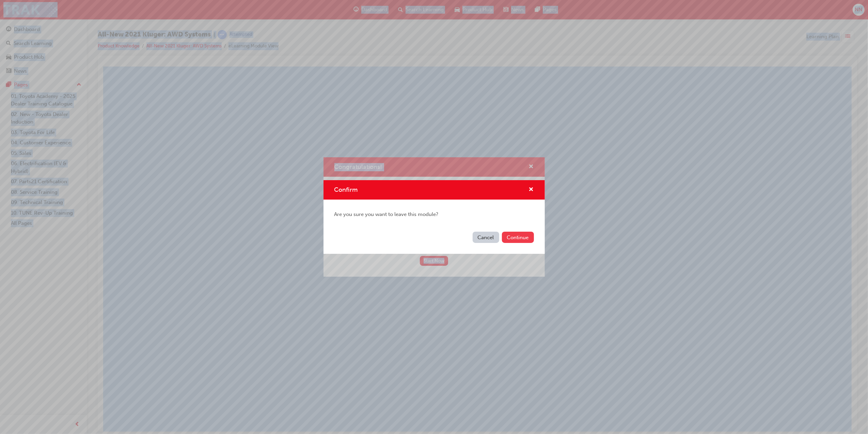 This screenshot has height=434, width=868. What do you see at coordinates (531, 189) in the screenshot?
I see `button: cross-icon` at bounding box center [531, 189].